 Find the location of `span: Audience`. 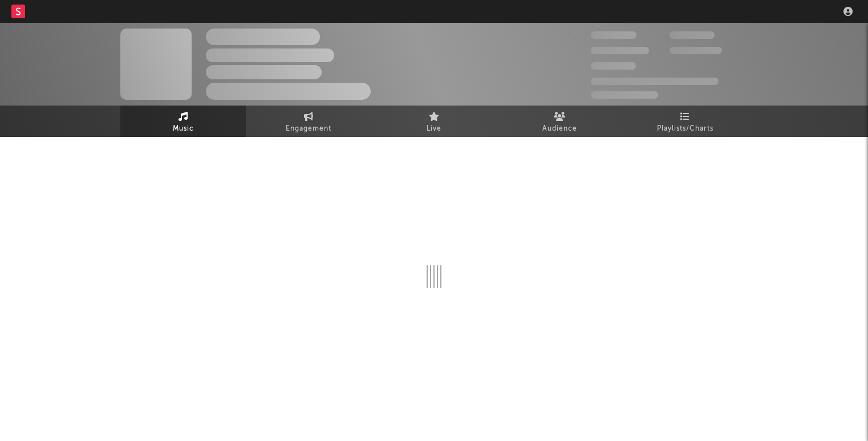

span: Audience is located at coordinates (559, 129).